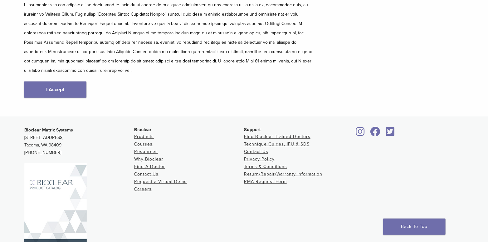  I want to click on a: Back To Top, so click(415, 227).